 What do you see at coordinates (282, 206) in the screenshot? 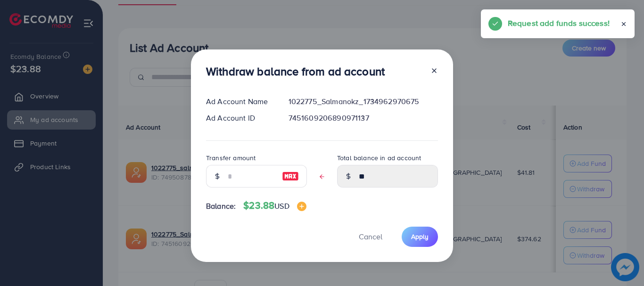
I see `span: USD` at bounding box center [282, 206].